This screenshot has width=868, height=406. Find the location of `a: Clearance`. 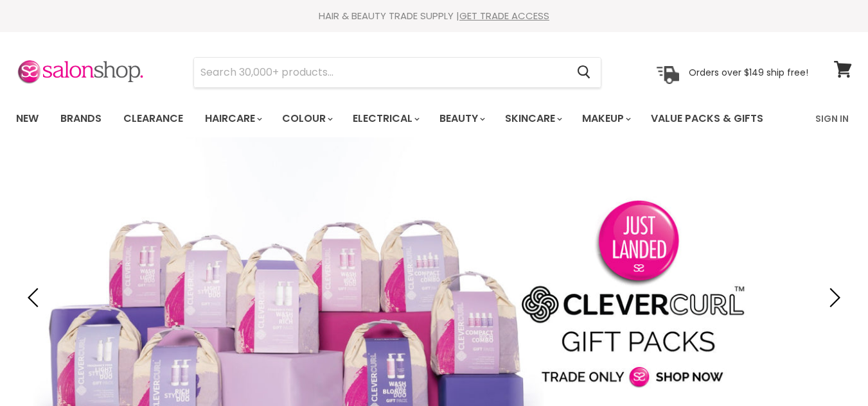

a: Clearance is located at coordinates (153, 119).